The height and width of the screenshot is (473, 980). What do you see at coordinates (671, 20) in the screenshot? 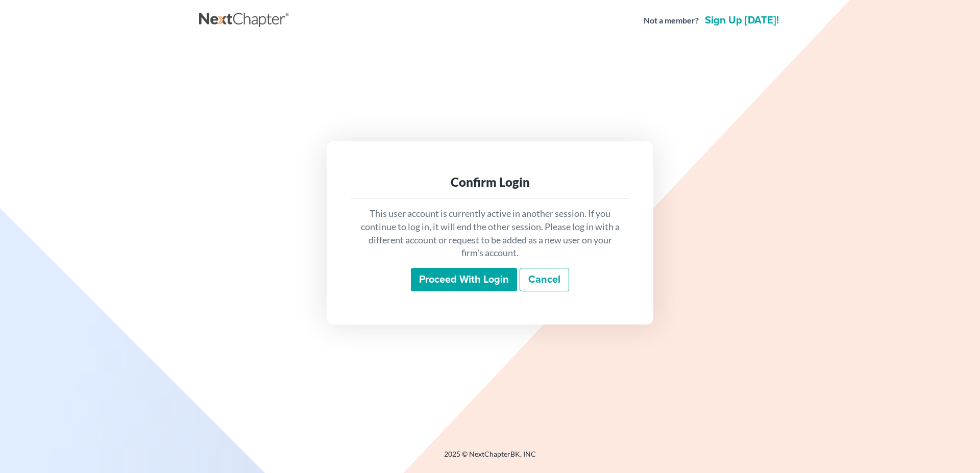
I see `strong: Not a member?` at bounding box center [671, 20].